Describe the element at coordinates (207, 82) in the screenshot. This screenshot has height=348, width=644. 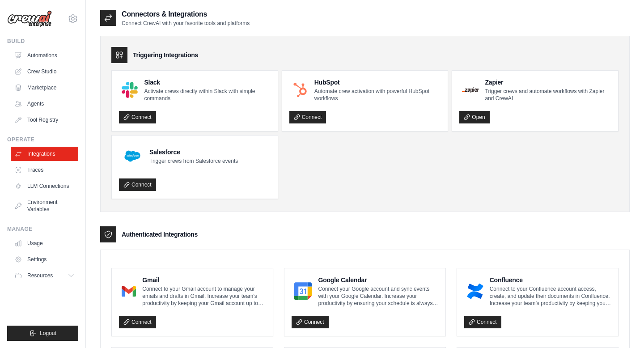
I see `h4: Slack` at that location.